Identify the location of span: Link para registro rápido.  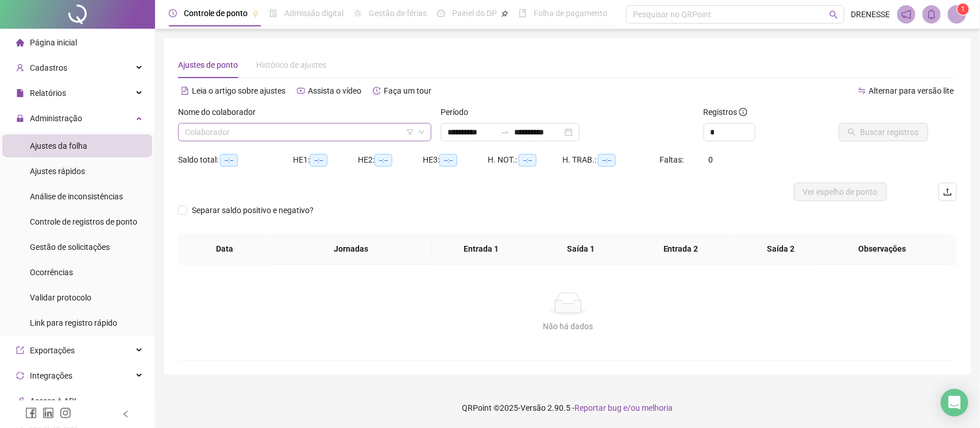
(73, 322).